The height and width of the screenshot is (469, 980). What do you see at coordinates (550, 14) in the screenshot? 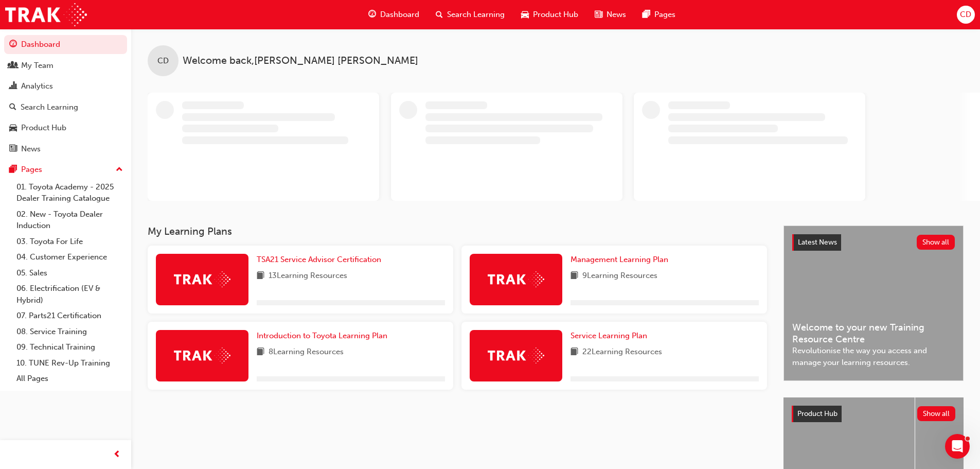
I see `a: car-iconProduct Hub` at bounding box center [550, 14].